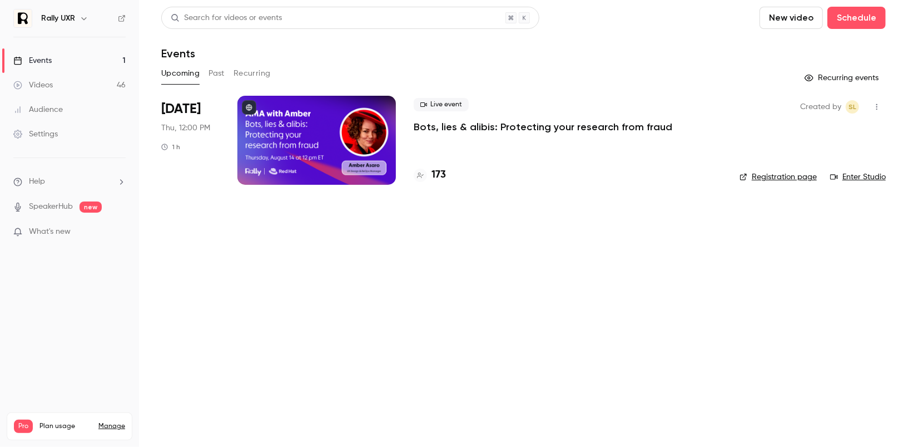 This screenshot has width=908, height=447. What do you see at coordinates (178, 53) in the screenshot?
I see `h1: Events` at bounding box center [178, 53].